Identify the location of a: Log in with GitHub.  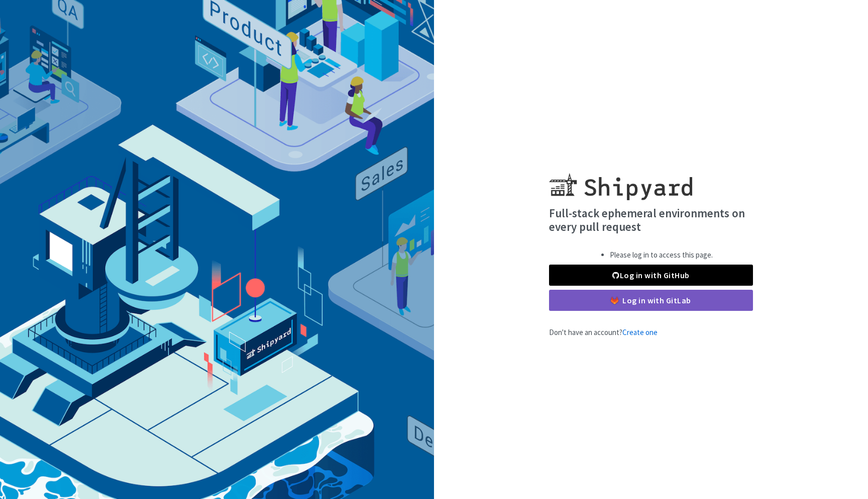
(651, 275).